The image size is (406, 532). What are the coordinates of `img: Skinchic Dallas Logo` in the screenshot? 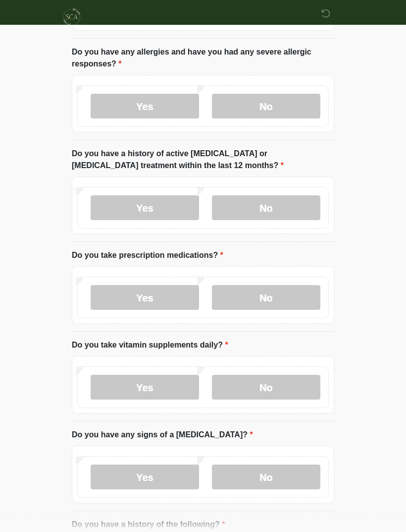 It's located at (72, 17).